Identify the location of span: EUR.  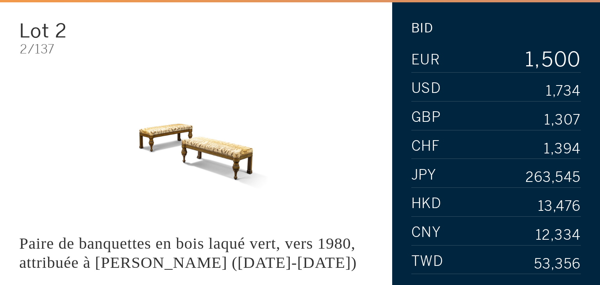
(426, 60).